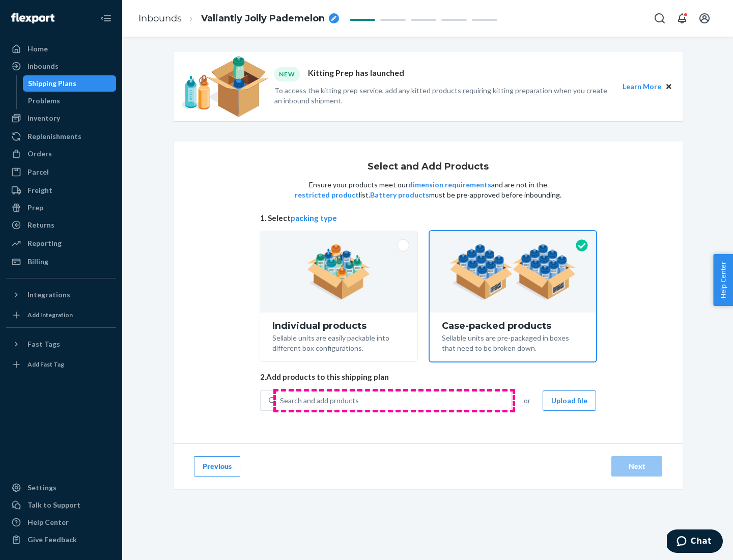  What do you see at coordinates (705, 19) in the screenshot?
I see `button: Open account menu` at bounding box center [705, 19].